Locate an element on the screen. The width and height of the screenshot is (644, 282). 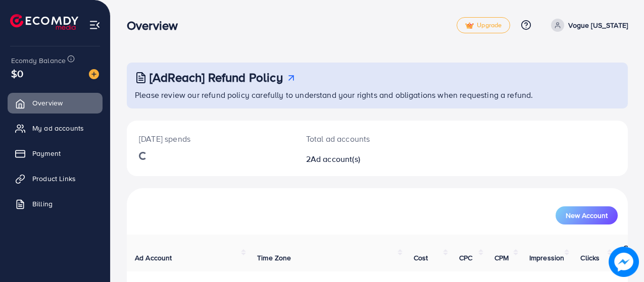
a: Payment is located at coordinates (55, 154).